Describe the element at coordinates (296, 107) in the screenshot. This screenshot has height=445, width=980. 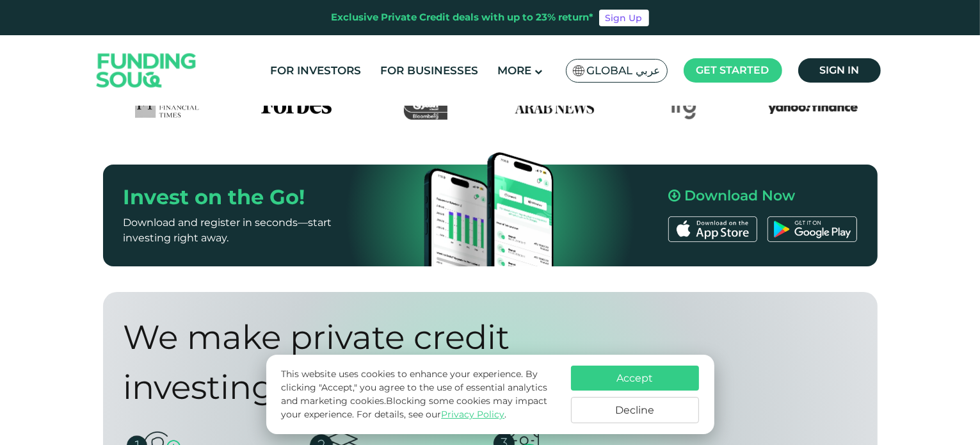
I see `img: Forbes Logo` at that location.